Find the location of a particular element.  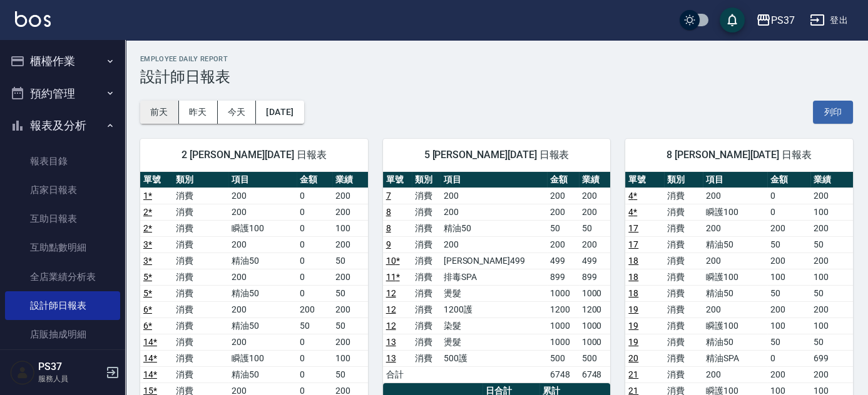

td: 1200護 is located at coordinates (494, 309).